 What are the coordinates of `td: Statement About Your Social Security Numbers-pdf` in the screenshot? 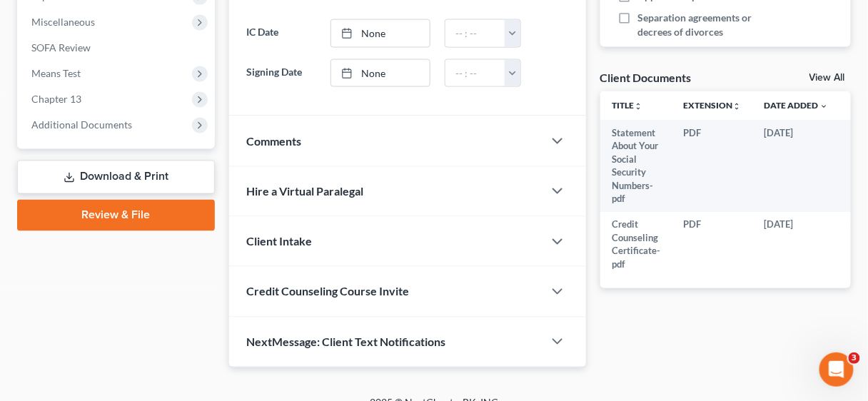 It's located at (636, 165).